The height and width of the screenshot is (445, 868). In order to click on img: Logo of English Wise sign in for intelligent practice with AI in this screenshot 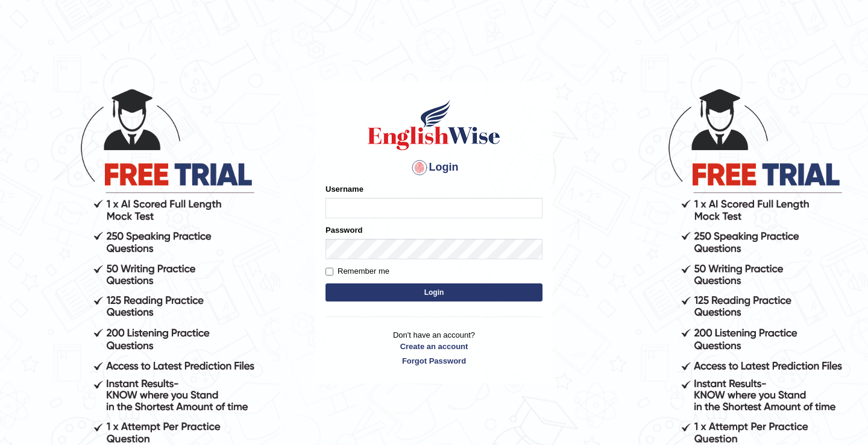, I will do `click(434, 125)`.